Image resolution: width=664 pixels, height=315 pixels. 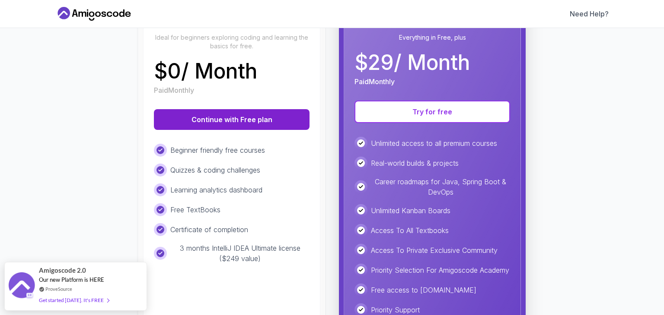 What do you see at coordinates (412, 63) in the screenshot?
I see `p: $ 29 / Month` at bounding box center [412, 63].